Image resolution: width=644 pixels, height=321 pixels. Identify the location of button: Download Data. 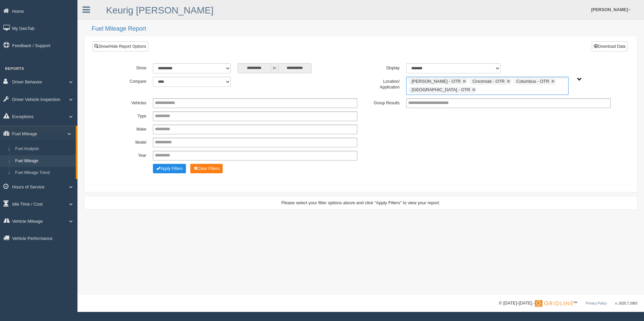
(610, 46).